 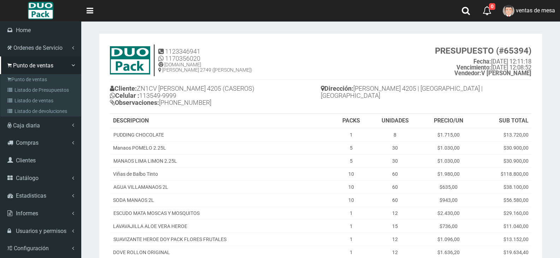 What do you see at coordinates (483, 51) in the screenshot?
I see `strong: PRESUPUESTO (#65394)` at bounding box center [483, 51].